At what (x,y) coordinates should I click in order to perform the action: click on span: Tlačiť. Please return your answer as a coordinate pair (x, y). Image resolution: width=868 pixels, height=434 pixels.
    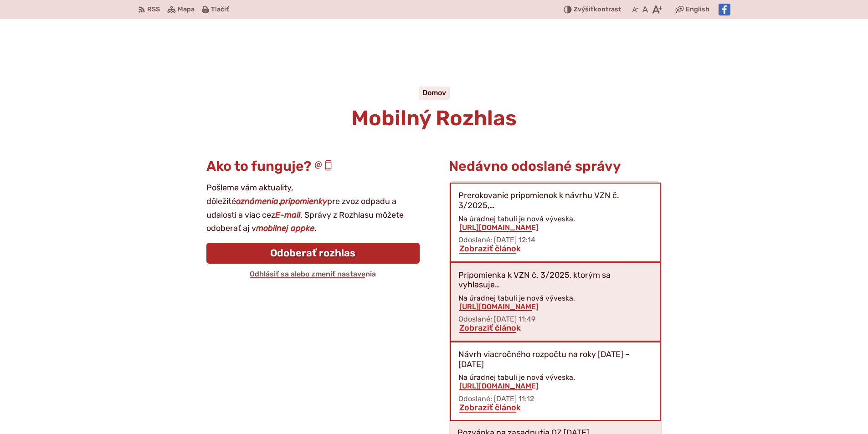
    Looking at the image, I should click on (220, 10).